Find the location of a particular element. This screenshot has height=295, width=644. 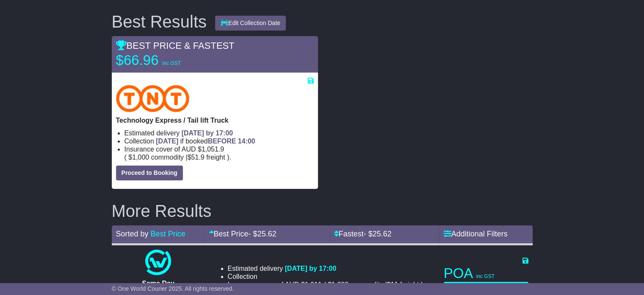

p: $66.96 is located at coordinates (168, 60).